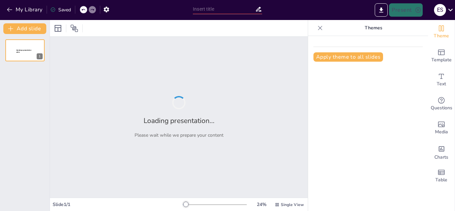 The image size is (455, 211). What do you see at coordinates (440, 10) in the screenshot?
I see `button: e s` at bounding box center [440, 10].